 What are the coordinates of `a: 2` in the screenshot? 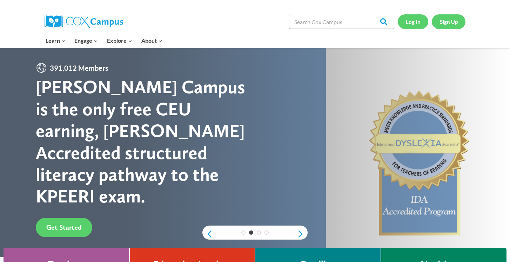 It's located at (251, 233).